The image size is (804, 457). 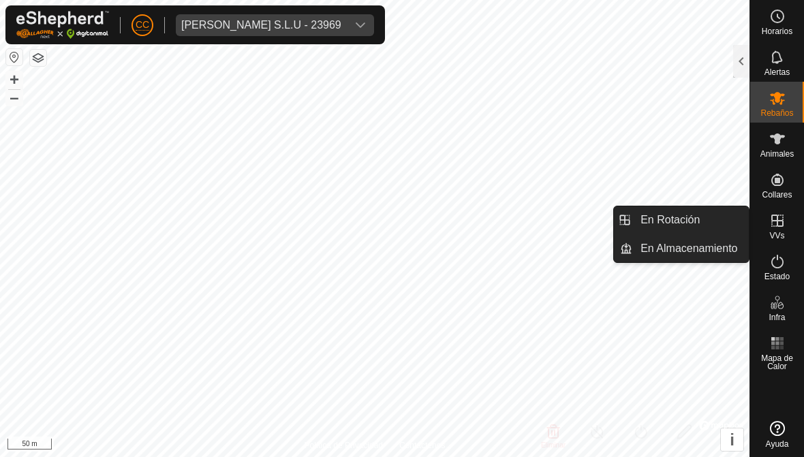 What do you see at coordinates (777, 444) in the screenshot?
I see `span: Ayuda` at bounding box center [777, 444].